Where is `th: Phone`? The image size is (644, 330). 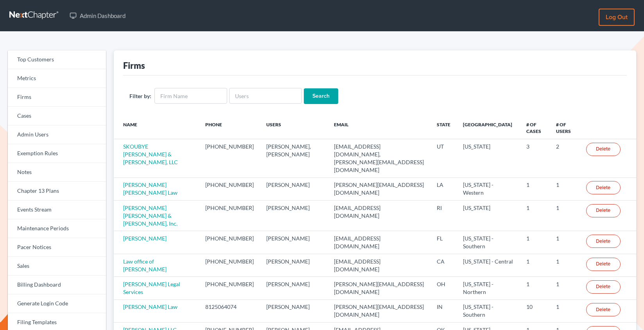 th: Phone is located at coordinates (229, 128).